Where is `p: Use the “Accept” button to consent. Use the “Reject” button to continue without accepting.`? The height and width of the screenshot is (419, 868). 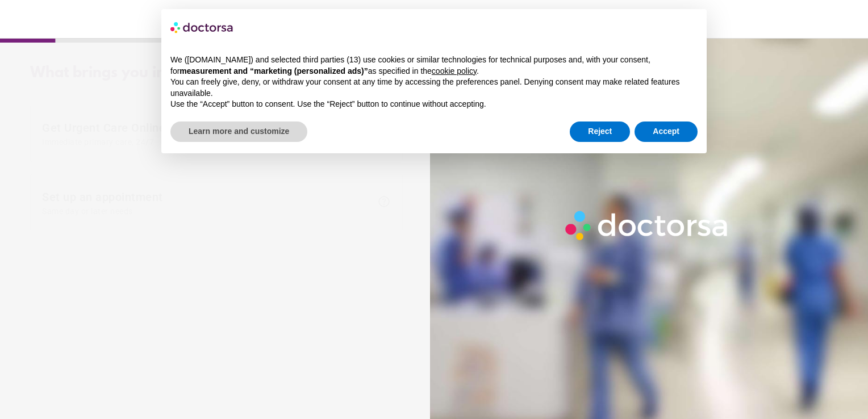
p: Use the “Accept” button to consent. Use the “Reject” button to continue without accepting. is located at coordinates (434, 104).